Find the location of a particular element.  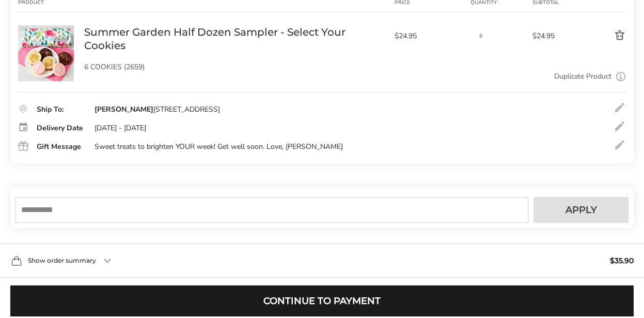

span: Apply is located at coordinates (581, 210).